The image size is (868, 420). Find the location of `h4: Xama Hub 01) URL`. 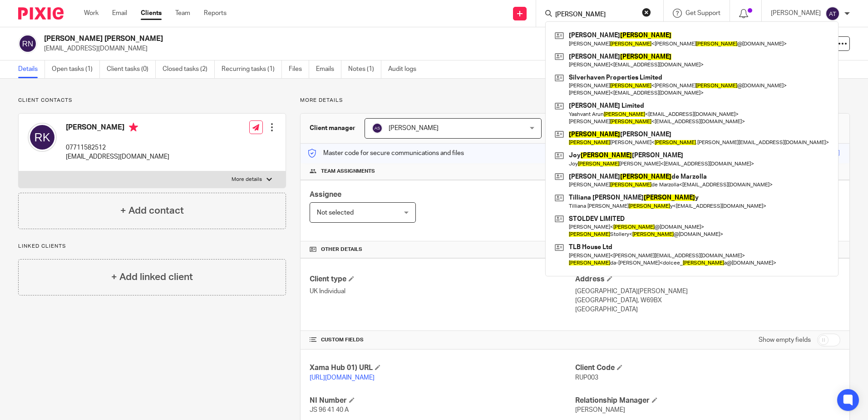

h4: Xama Hub 01) URL is located at coordinates (442, 367).